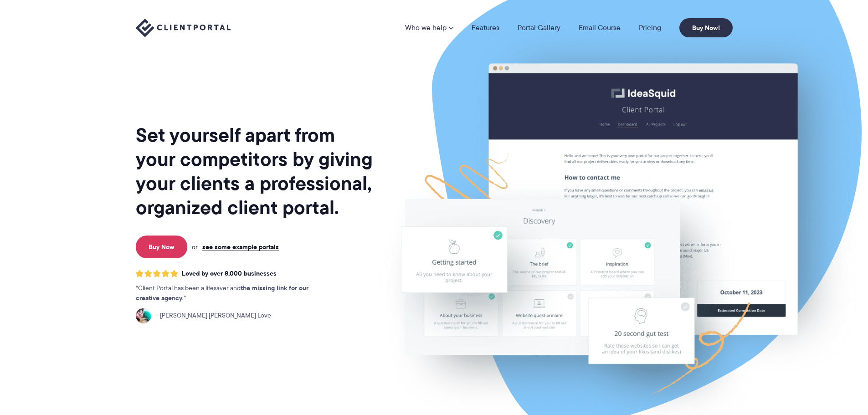 Image resolution: width=868 pixels, height=415 pixels. Describe the element at coordinates (429, 28) in the screenshot. I see `a: Who we help` at that location.